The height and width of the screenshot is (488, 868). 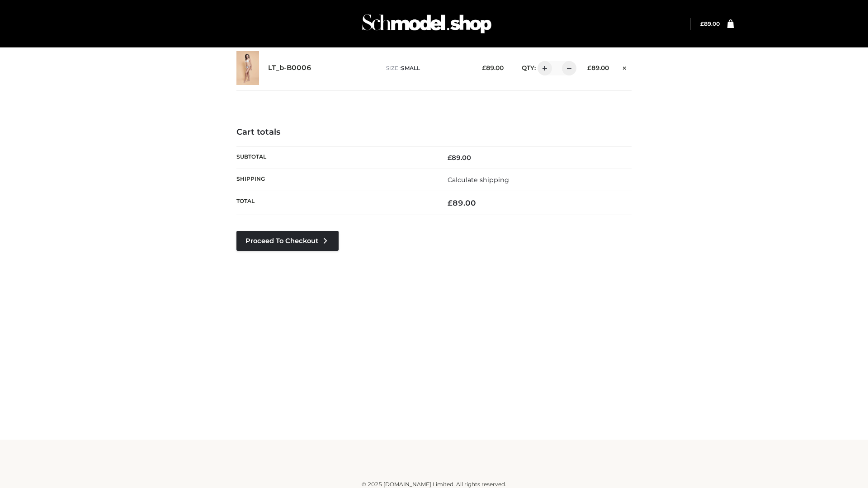 I want to click on a: Proceed to Checkout, so click(x=288, y=241).